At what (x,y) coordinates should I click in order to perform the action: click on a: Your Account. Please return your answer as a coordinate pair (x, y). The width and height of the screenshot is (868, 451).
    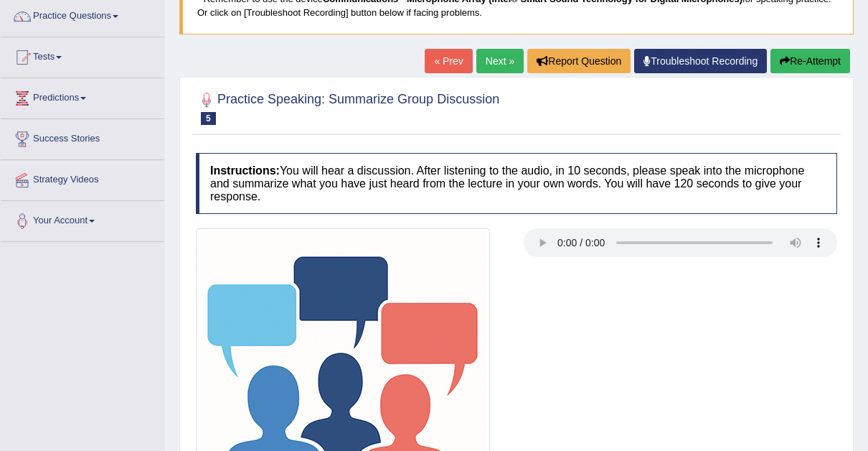
    Looking at the image, I should click on (82, 219).